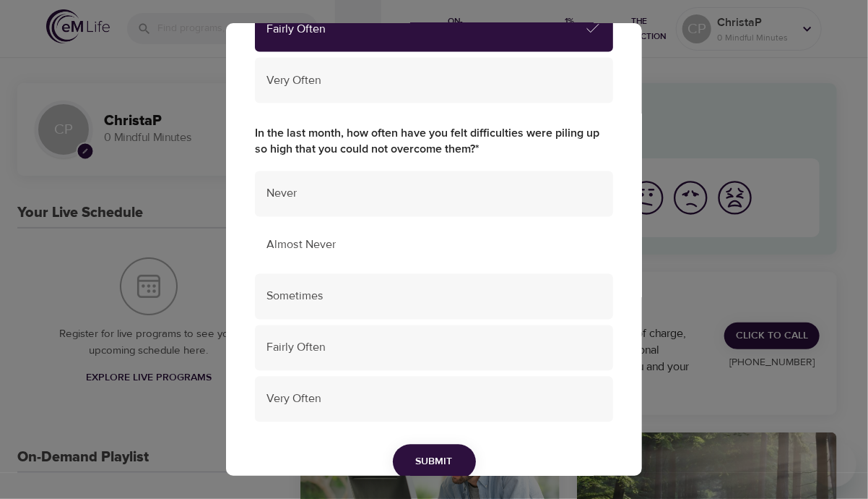 The width and height of the screenshot is (868, 499). I want to click on span: Almost Never, so click(434, 245).